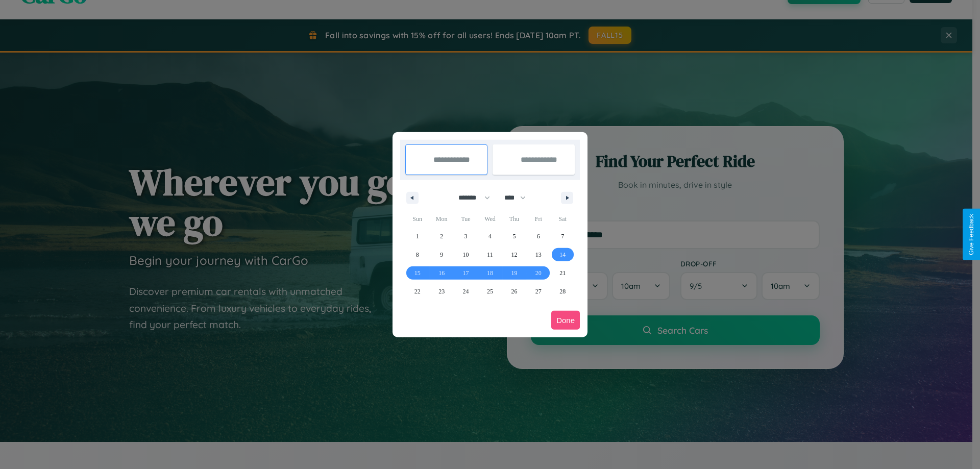 This screenshot has height=469, width=980. Describe the element at coordinates (514, 219) in the screenshot. I see `span: Thu` at that location.